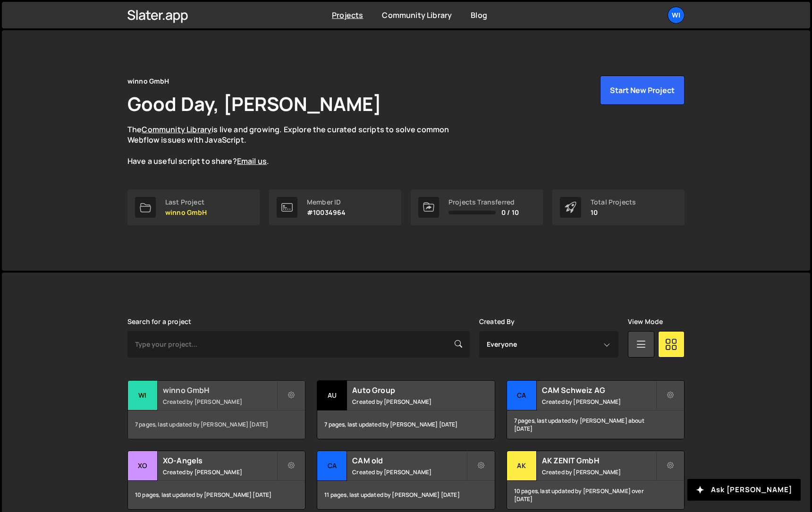 This screenshot has height=512, width=812. What do you see at coordinates (348, 15) in the screenshot?
I see `a: Projects` at bounding box center [348, 15].